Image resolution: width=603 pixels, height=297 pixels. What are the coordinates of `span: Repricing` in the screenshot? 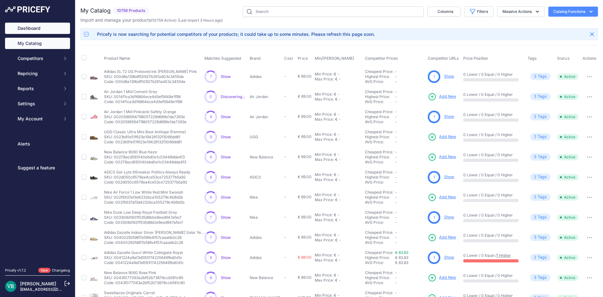 It's located at (38, 73).